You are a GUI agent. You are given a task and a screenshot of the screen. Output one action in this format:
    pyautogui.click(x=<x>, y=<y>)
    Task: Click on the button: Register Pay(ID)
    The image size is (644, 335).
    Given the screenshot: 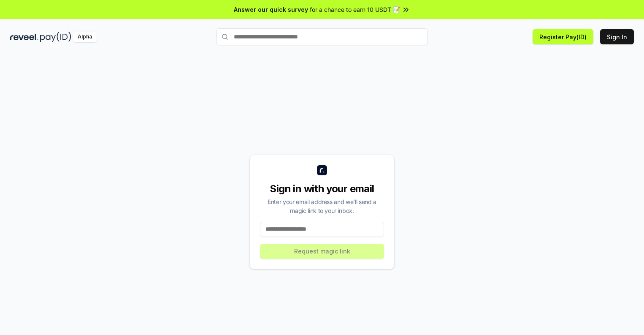 What is the action you would take?
    pyautogui.click(x=563, y=36)
    